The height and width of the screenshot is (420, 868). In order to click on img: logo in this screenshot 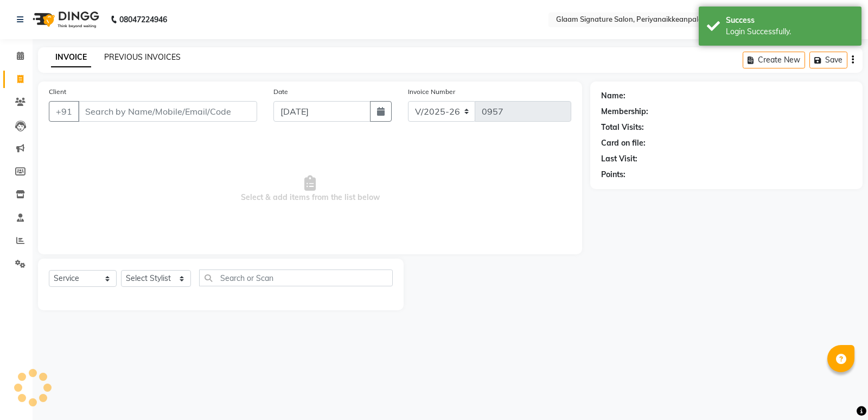, I will do `click(64, 19)`.